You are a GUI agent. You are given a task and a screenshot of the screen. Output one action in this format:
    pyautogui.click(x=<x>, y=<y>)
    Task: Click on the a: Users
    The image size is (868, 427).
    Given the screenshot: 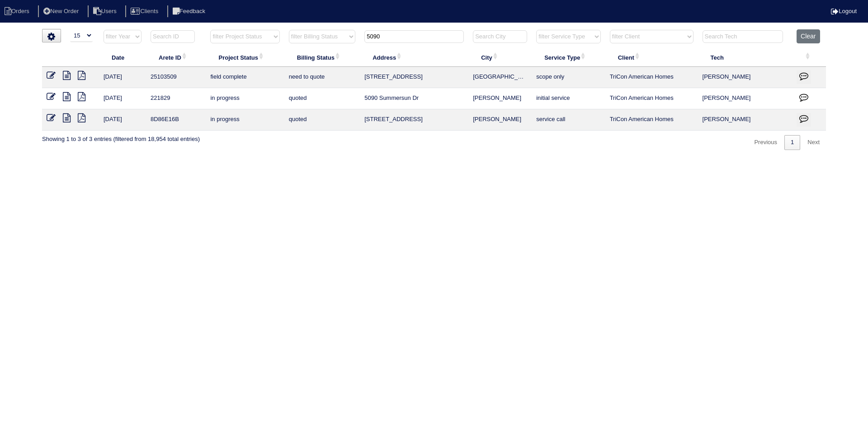 What is the action you would take?
    pyautogui.click(x=105, y=11)
    